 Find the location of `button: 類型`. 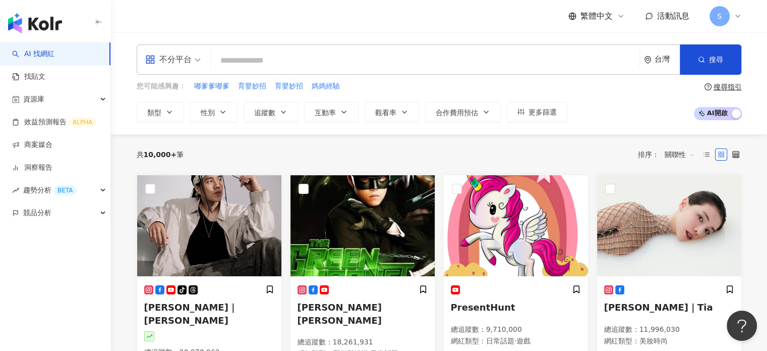

button: 類型 is located at coordinates (160, 112).